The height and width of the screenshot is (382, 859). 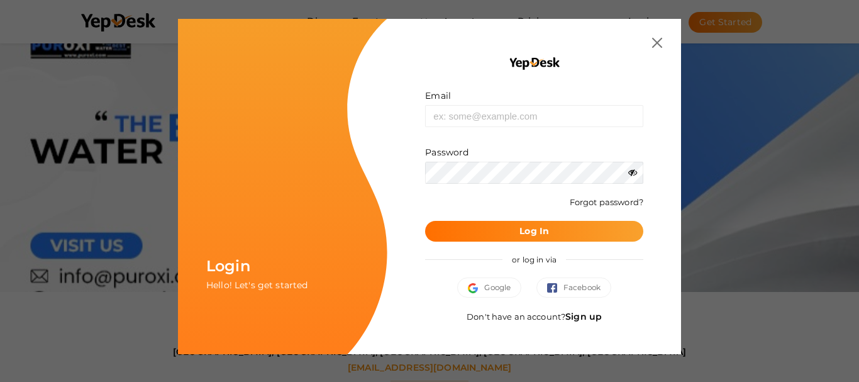 I want to click on input: ex: some@example.com, so click(x=534, y=116).